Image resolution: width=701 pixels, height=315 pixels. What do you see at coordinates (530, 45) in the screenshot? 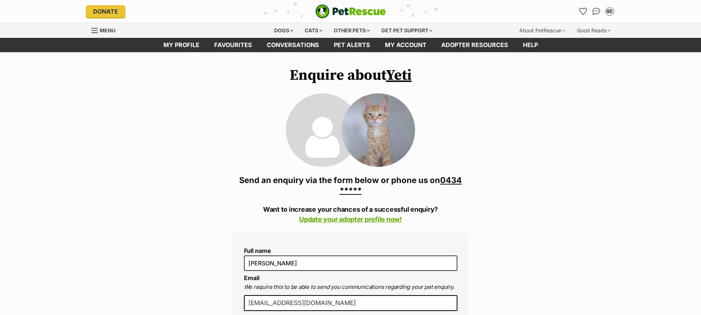
I see `a: Help` at bounding box center [530, 45].